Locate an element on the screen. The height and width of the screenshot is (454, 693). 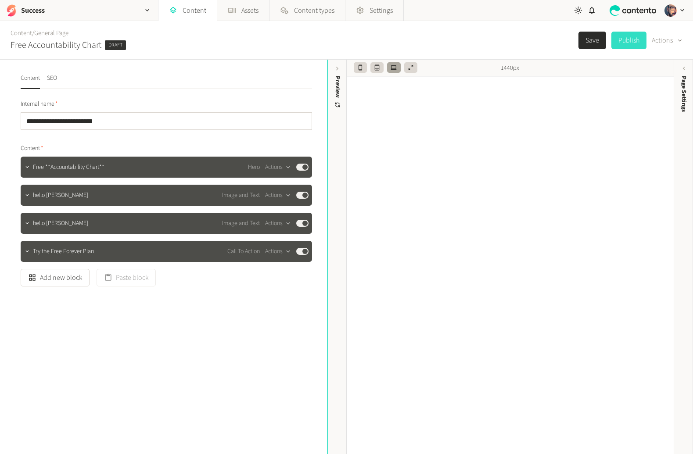
button: Content is located at coordinates (30, 81).